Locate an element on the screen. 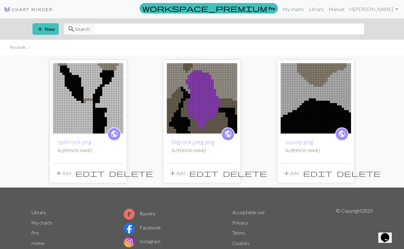 The width and height of the screenshot is (404, 249). a: Terms is located at coordinates (239, 233).